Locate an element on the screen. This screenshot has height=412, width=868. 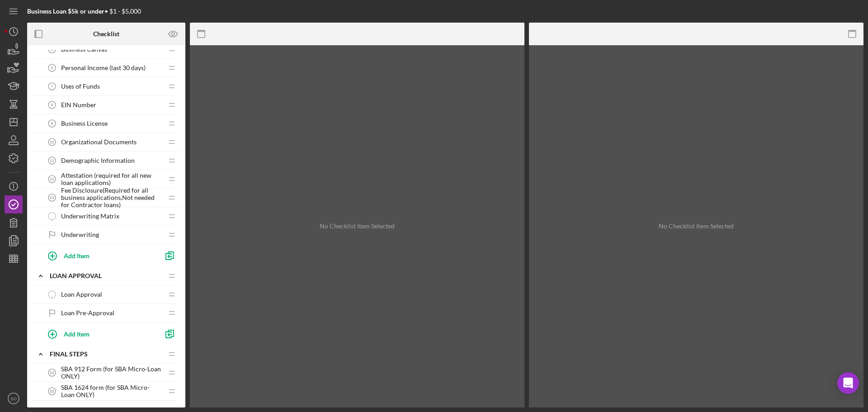
button: SO is located at coordinates (13, 399).